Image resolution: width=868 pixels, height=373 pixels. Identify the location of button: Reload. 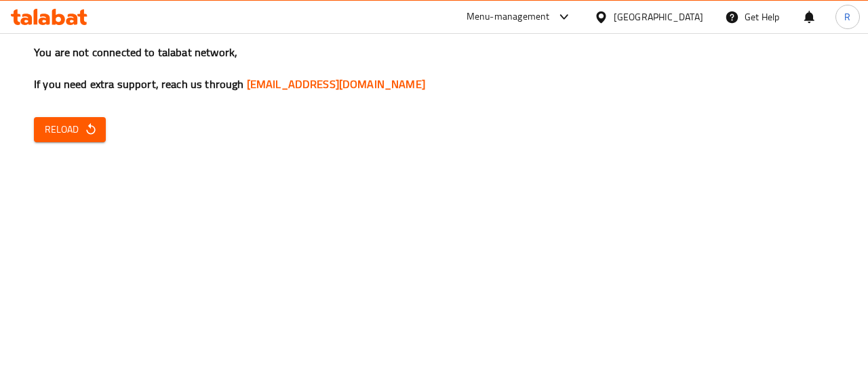
(70, 129).